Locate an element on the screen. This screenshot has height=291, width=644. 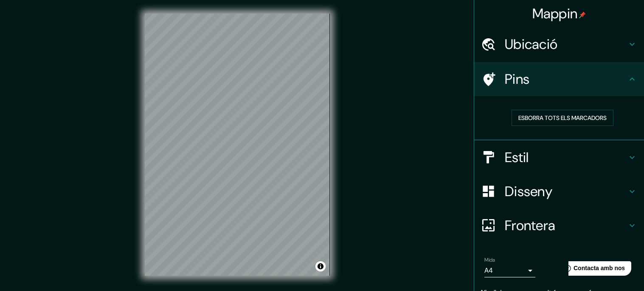
img: pin-icon.png is located at coordinates (583, 15).